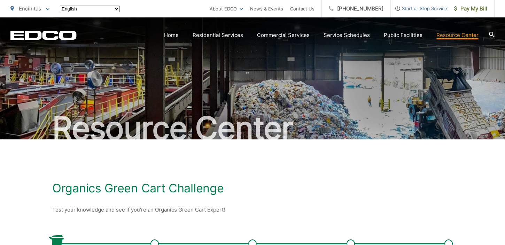 The image size is (505, 245). Describe the element at coordinates (253, 128) in the screenshot. I see `h2: Resource Center` at that location.